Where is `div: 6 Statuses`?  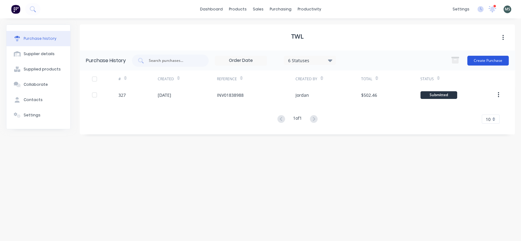 div: 6 Statuses is located at coordinates (310, 60).